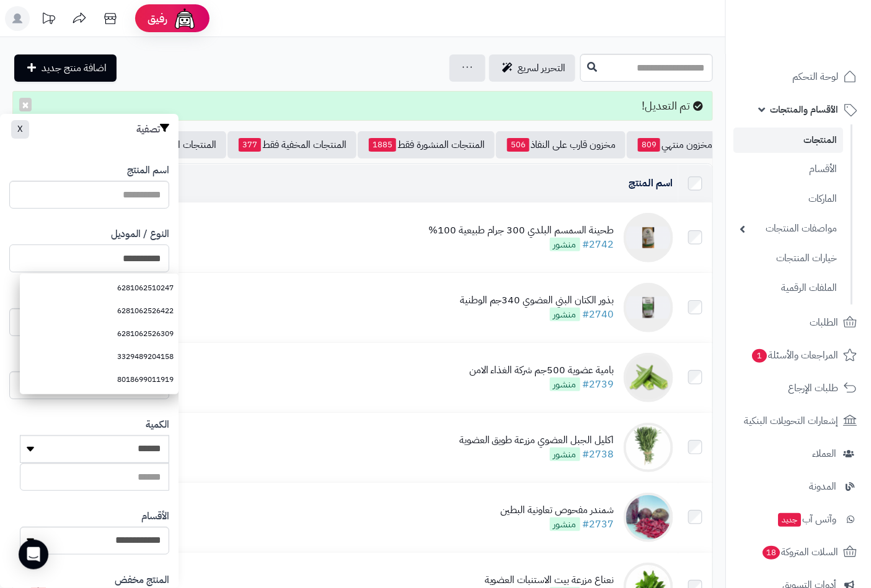 Image resolution: width=871 pixels, height=588 pixels. What do you see at coordinates (549, 580) in the screenshot?
I see `div: نعناع مزرعة بيت الاستنبات العضوية` at bounding box center [549, 580].